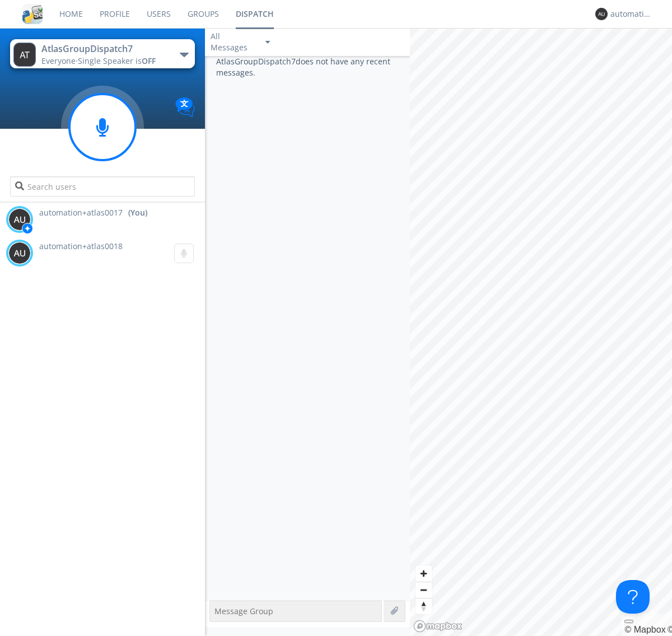 This screenshot has height=636, width=672. Describe the element at coordinates (631, 14) in the screenshot. I see `div: automation+atlas0017` at that location.